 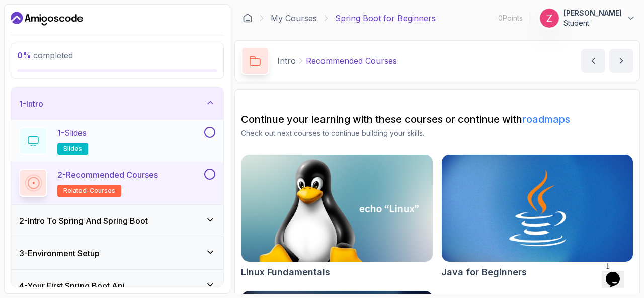 What do you see at coordinates (31, 103) in the screenshot?
I see `h3: 1 - Intro` at bounding box center [31, 103].